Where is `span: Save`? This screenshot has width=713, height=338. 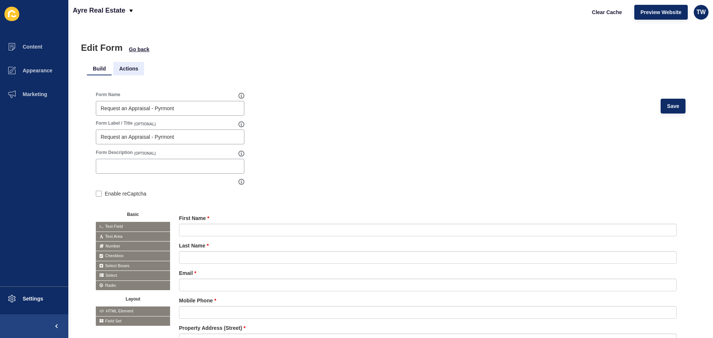 span: Save is located at coordinates (673, 106).